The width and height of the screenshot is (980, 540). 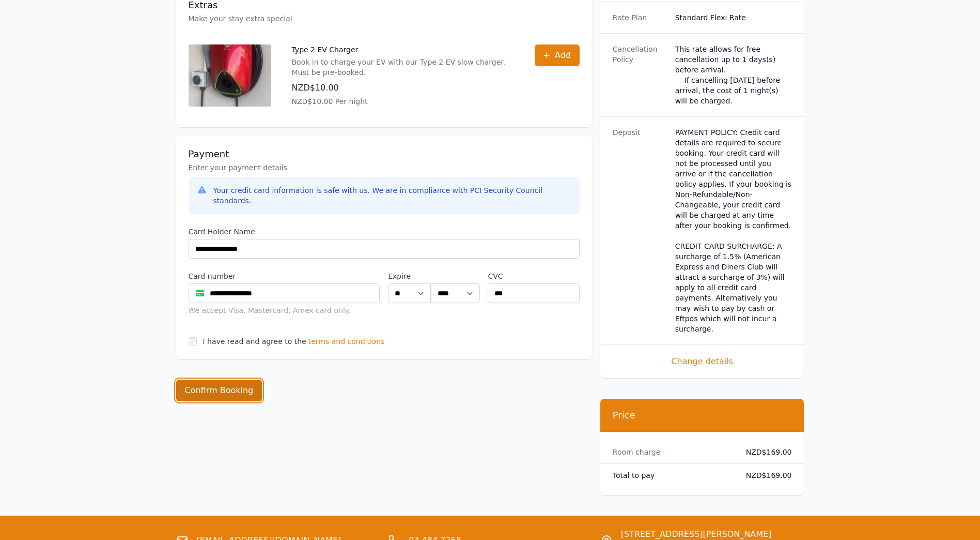 I want to click on label: CVC, so click(x=533, y=276).